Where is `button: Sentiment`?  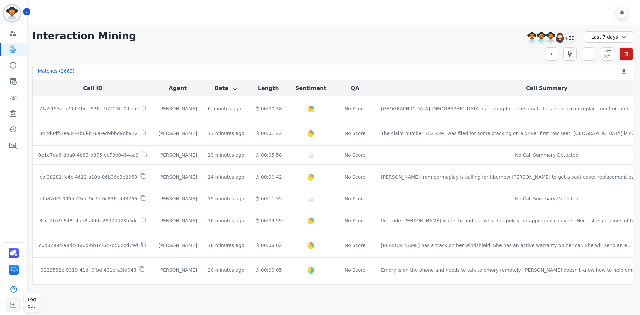 button: Sentiment is located at coordinates (311, 88).